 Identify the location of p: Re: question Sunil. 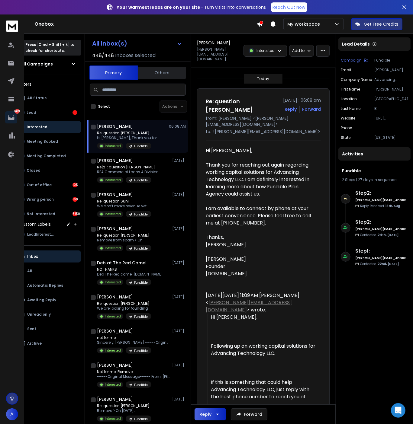
(124, 201).